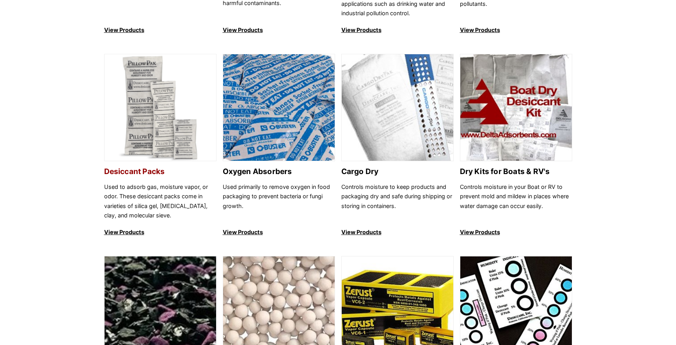  Describe the element at coordinates (279, 171) in the screenshot. I see `h2: Oxygen Absorbers` at that location.